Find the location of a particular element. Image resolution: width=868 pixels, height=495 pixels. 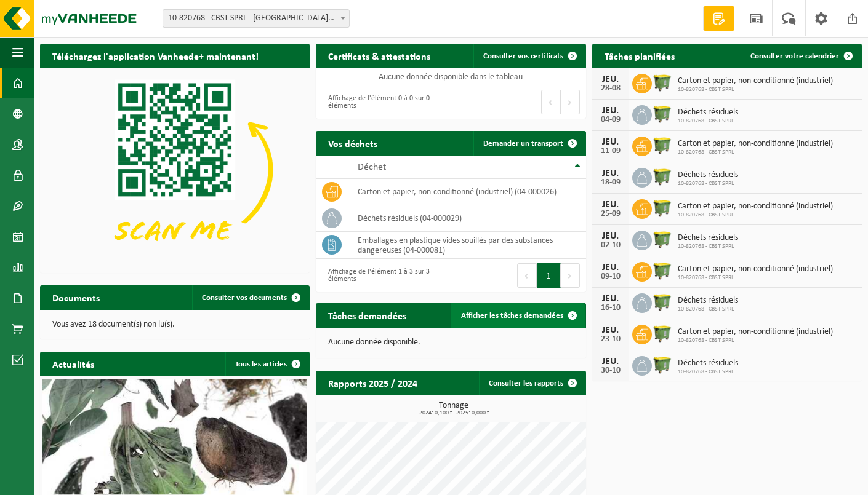

span: Consulter votre calendrier is located at coordinates (795, 56).